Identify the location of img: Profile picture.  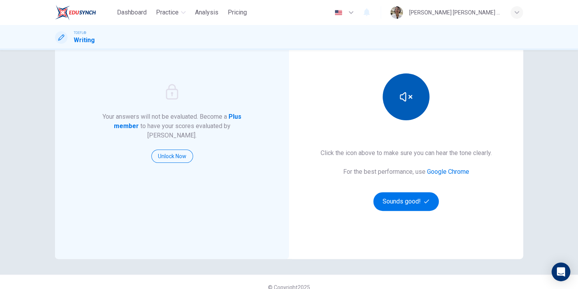
(397, 12).